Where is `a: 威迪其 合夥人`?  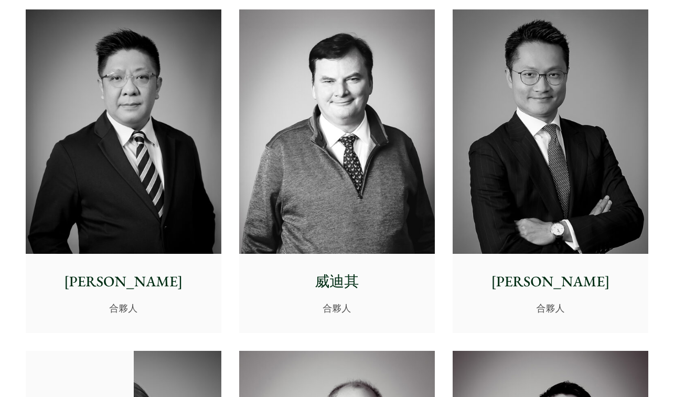
a: 威迪其 合夥人 is located at coordinates (337, 172).